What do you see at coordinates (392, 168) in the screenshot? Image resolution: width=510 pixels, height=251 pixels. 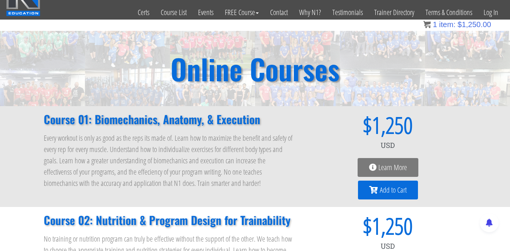 I see `span: Learn More` at bounding box center [392, 168].